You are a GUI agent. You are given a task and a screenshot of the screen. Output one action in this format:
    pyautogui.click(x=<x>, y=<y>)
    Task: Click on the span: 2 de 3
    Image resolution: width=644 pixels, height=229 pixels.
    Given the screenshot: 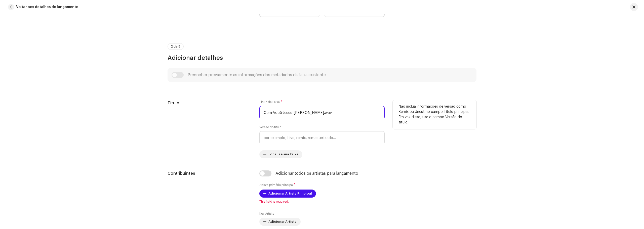 What is the action you would take?
    pyautogui.click(x=175, y=47)
    